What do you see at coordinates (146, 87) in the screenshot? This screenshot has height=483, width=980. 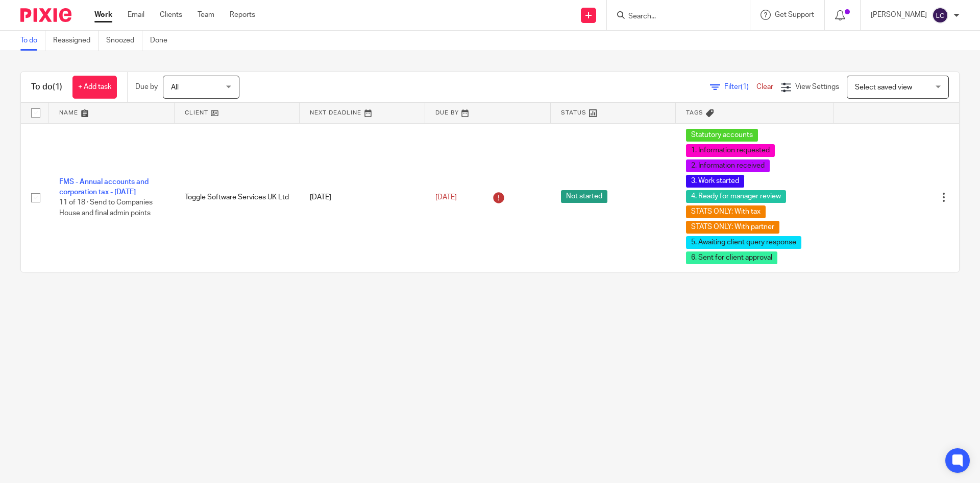 I see `p: Due by` at bounding box center [146, 87].